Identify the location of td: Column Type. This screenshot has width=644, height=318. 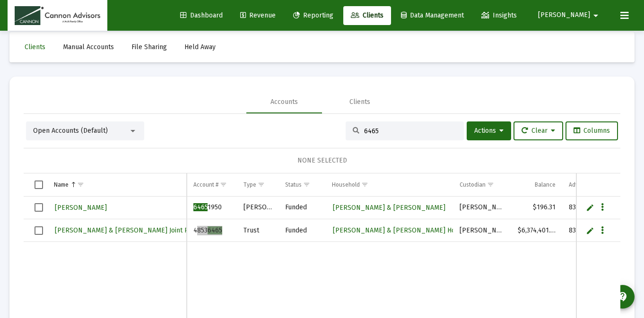
(258, 185).